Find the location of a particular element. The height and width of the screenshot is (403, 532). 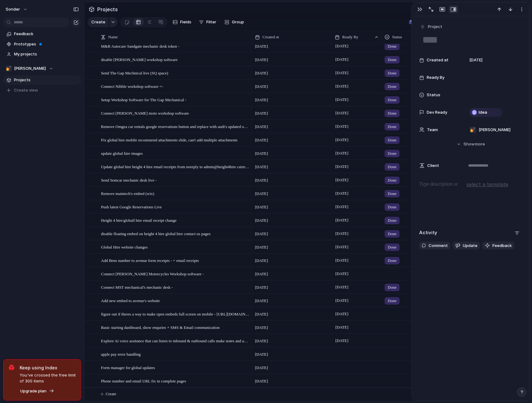

span: Connect Nibble workshop software =- is located at coordinates (132, 86).